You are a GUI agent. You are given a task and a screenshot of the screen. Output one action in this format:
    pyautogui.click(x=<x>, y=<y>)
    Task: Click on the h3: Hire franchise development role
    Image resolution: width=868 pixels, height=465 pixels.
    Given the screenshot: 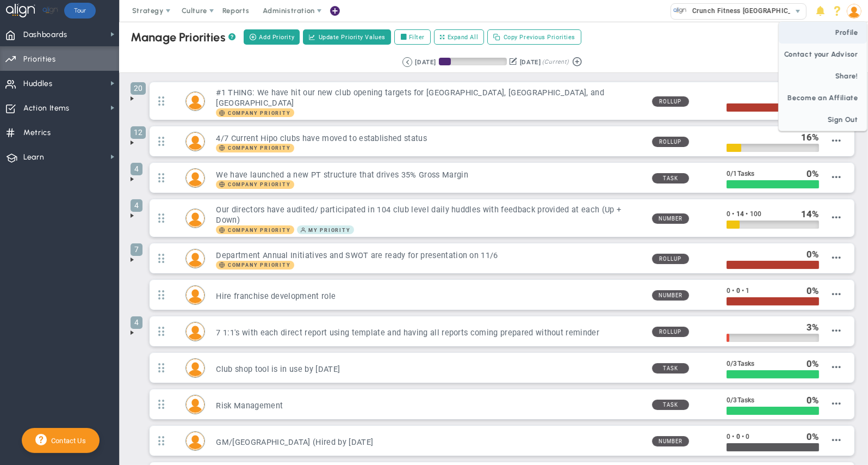 What is the action you would take?
    pyautogui.click(x=429, y=296)
    